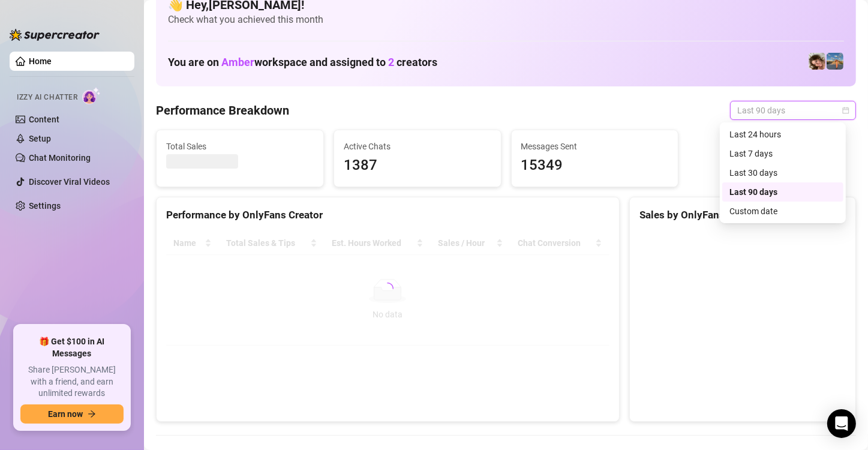 The width and height of the screenshot is (868, 450). I want to click on h4: Performance Breakdown, so click(222, 111).